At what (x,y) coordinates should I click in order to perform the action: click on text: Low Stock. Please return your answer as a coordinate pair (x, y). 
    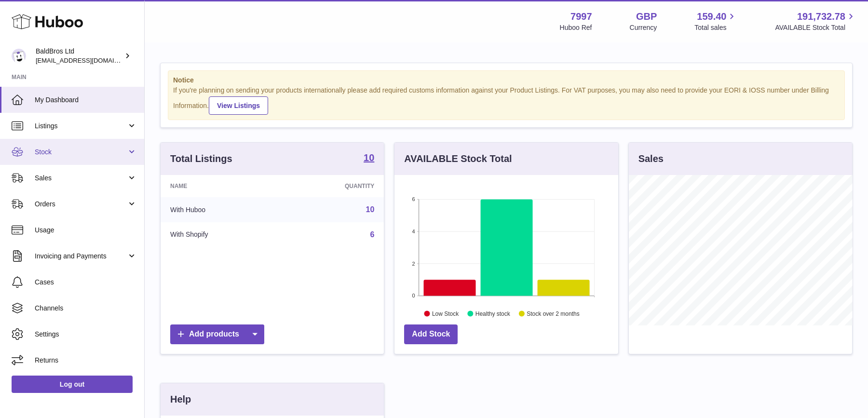
    Looking at the image, I should click on (446, 313).